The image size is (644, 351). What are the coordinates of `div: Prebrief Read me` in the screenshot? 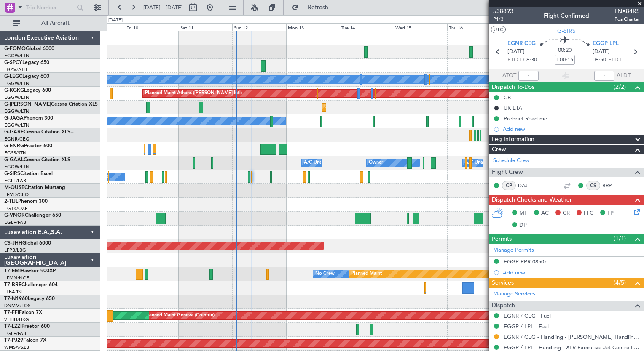 It's located at (525, 118).